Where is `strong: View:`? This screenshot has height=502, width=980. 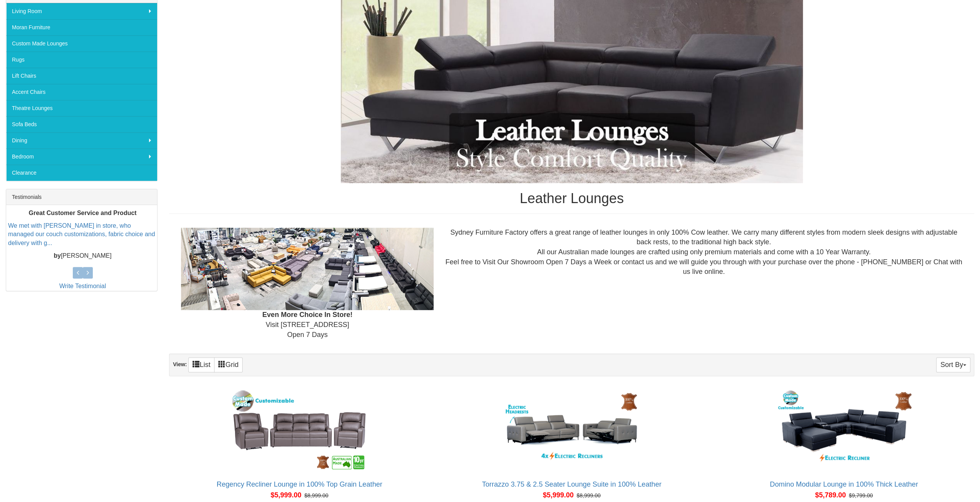
strong: View: is located at coordinates (180, 364).